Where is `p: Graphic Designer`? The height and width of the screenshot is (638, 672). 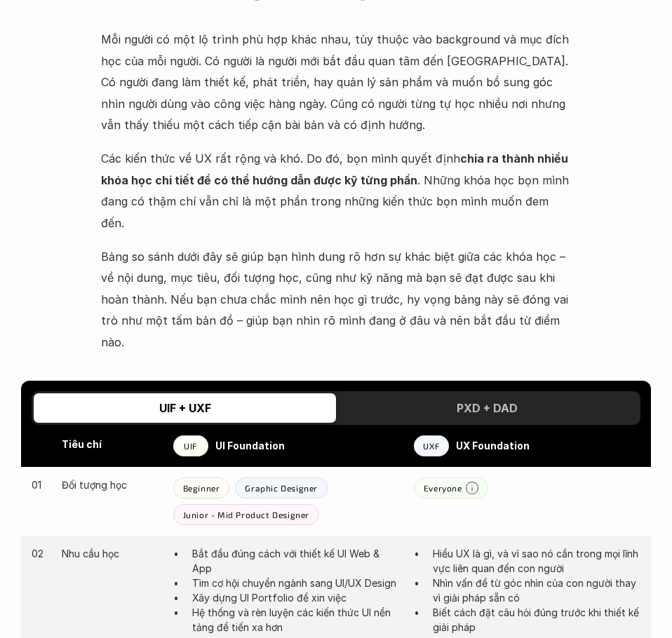 p: Graphic Designer is located at coordinates (281, 488).